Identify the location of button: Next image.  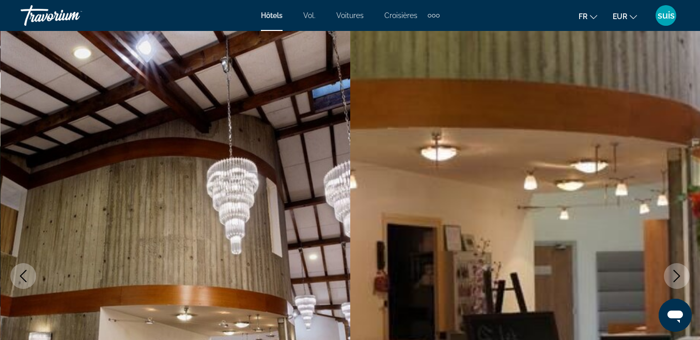
(676, 276).